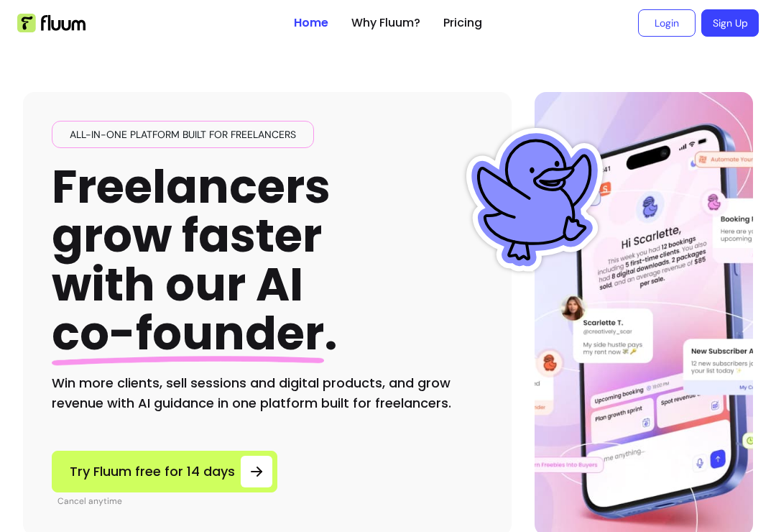 The image size is (776, 532). What do you see at coordinates (463, 23) in the screenshot?
I see `a: Pricing` at bounding box center [463, 23].